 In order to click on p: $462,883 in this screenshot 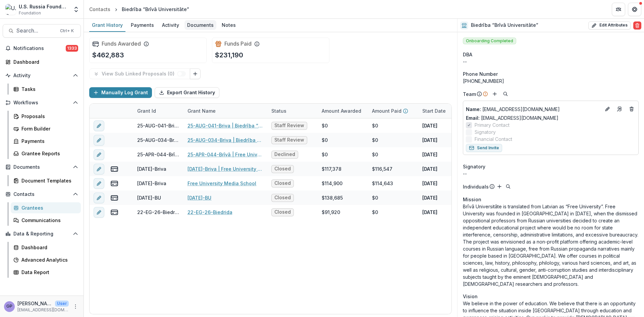, I will do `click(108, 55)`.